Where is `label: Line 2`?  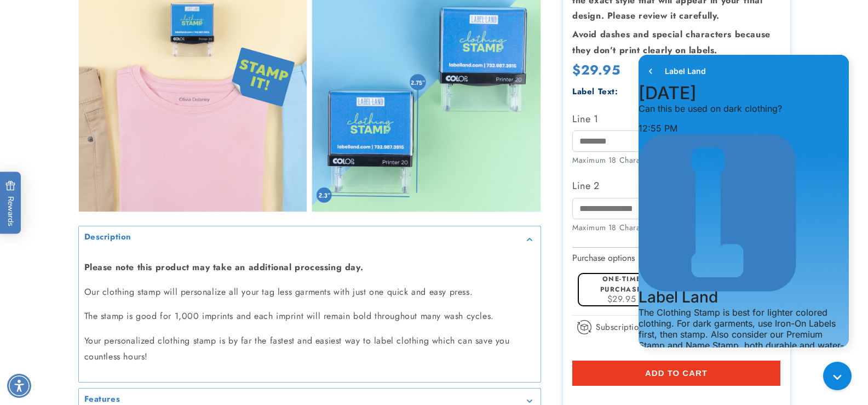
label: Line 2 is located at coordinates (676, 186).